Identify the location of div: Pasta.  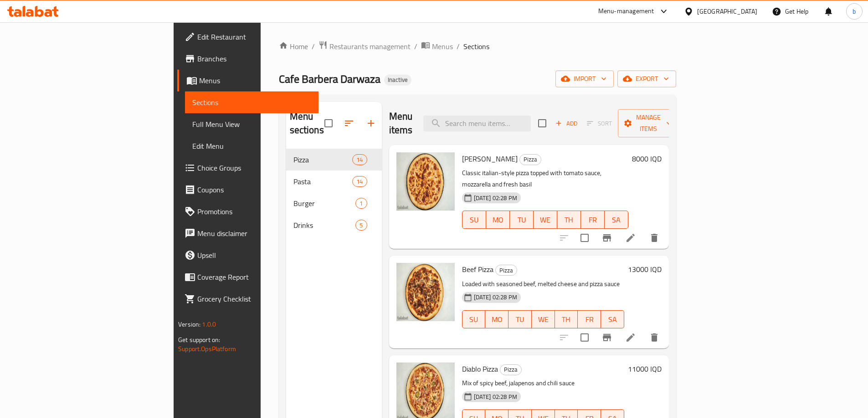
(323, 181).